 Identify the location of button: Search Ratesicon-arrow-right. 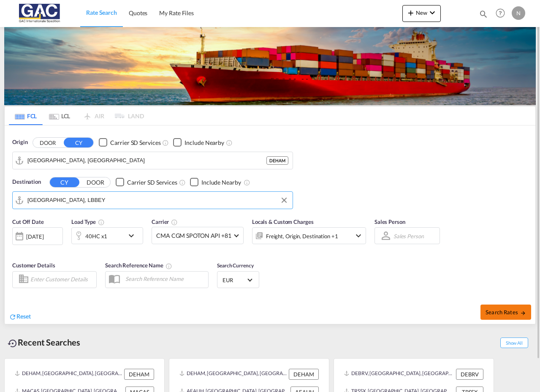
(506, 312).